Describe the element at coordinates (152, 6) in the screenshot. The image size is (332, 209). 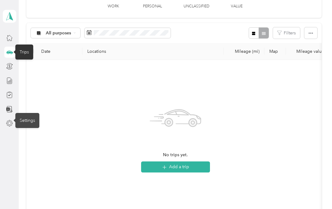
I see `p: Personal` at that location.